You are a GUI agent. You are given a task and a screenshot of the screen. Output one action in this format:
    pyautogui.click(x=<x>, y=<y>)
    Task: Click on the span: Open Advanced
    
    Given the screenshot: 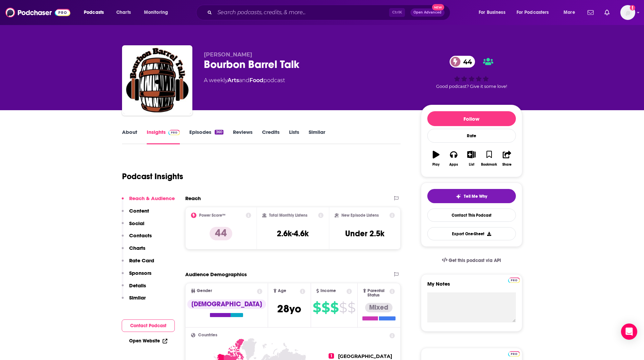 What is the action you would take?
    pyautogui.click(x=427, y=13)
    